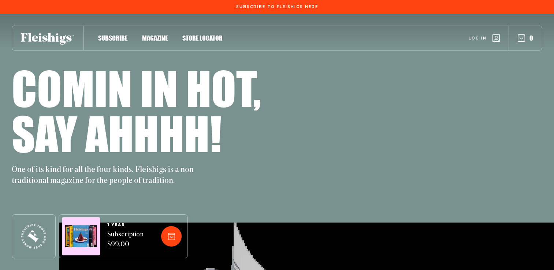 The height and width of the screenshot is (270, 554). What do you see at coordinates (136, 88) in the screenshot?
I see `h1: Comin in hot,` at bounding box center [136, 88].